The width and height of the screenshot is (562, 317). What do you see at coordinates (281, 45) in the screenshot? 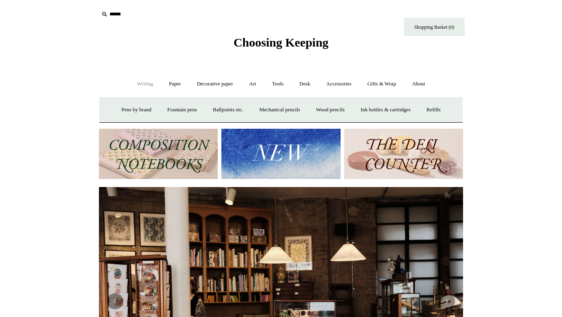
I see `a: Choosing Keeping` at bounding box center [281, 45].